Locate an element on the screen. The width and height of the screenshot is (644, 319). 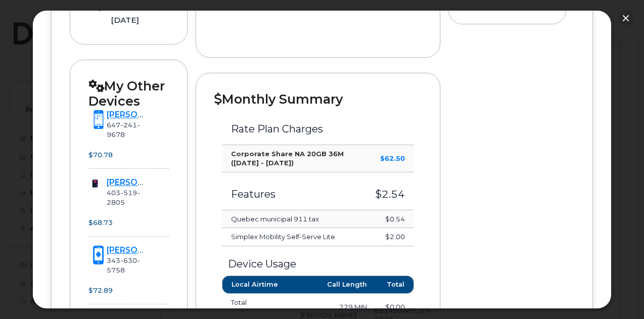
th: Call Length is located at coordinates (337, 284).